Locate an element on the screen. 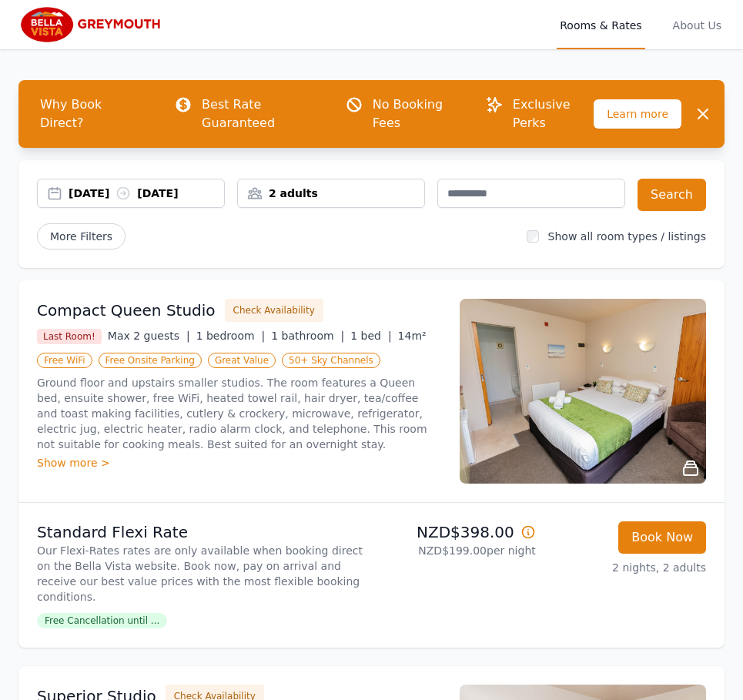 The width and height of the screenshot is (743, 700). p: Ground floor and upstairs smaller studios. The room features a Queen bed, ensuite shower, free Wi... is located at coordinates (238, 413).